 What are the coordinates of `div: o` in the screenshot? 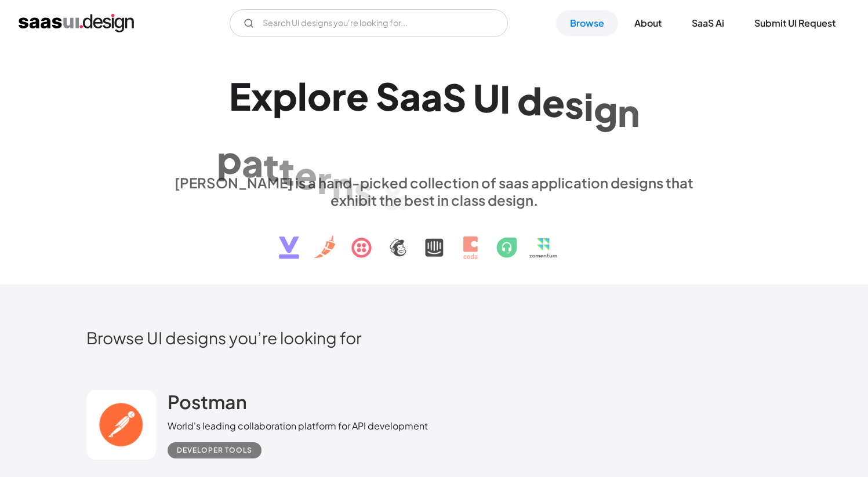 It's located at (319, 95).